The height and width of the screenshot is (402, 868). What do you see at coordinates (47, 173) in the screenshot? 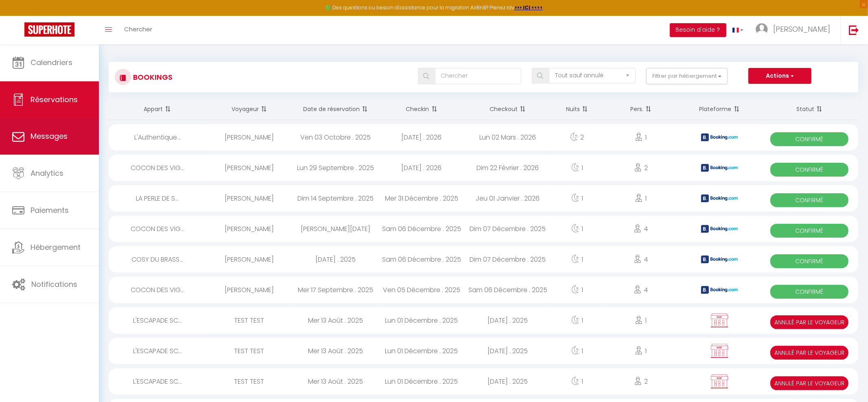
I see `span: Analytics` at bounding box center [47, 173].